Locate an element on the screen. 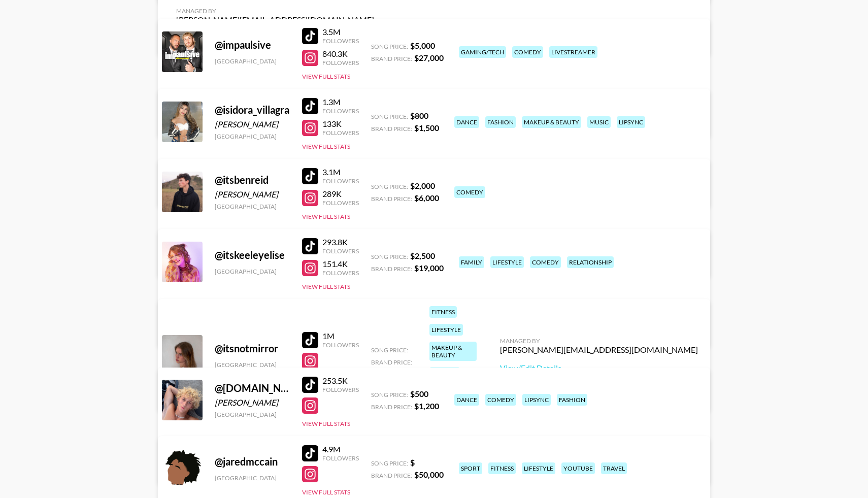  strong: $ 2,500 is located at coordinates (422, 256).